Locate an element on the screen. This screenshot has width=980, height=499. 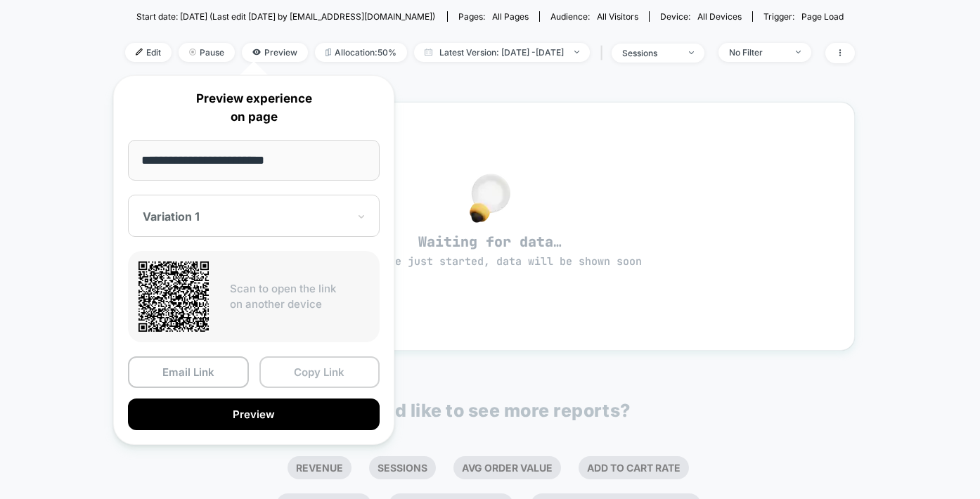
span: Allocation: 50% is located at coordinates (360, 52).